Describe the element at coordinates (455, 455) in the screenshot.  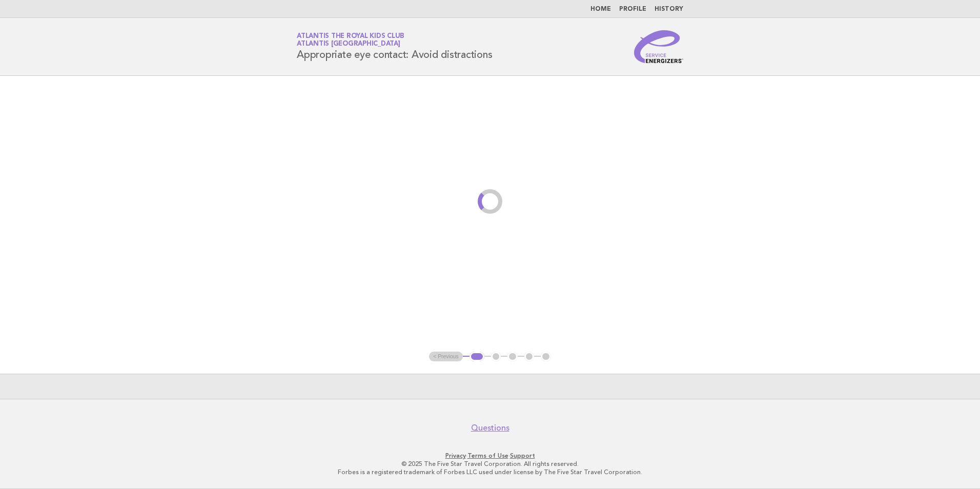
I see `a: Privacy` at that location.